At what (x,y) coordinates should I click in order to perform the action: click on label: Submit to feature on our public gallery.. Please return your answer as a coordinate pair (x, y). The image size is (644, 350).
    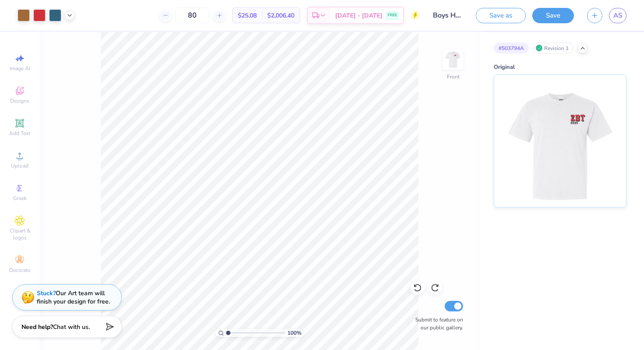
    Looking at the image, I should click on (437, 323).